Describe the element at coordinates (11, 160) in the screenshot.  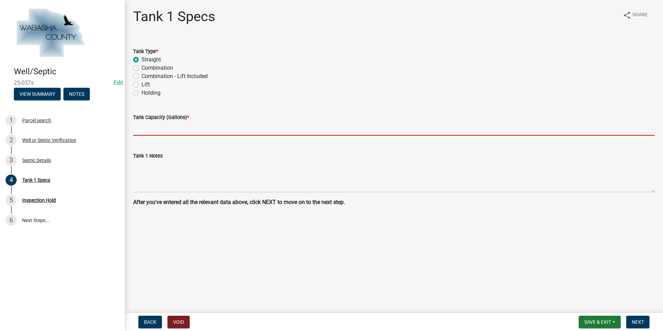
I see `div: 3` at that location.